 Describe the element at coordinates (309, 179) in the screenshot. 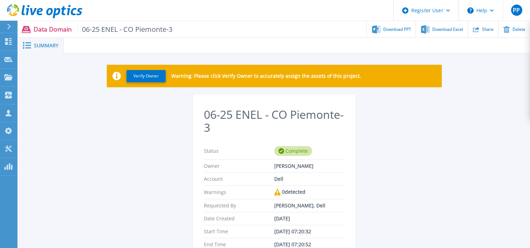

I see `div: Dell` at that location.